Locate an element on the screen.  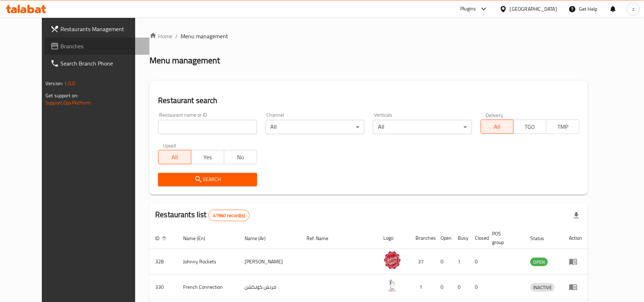
td: 328 is located at coordinates (163, 262).